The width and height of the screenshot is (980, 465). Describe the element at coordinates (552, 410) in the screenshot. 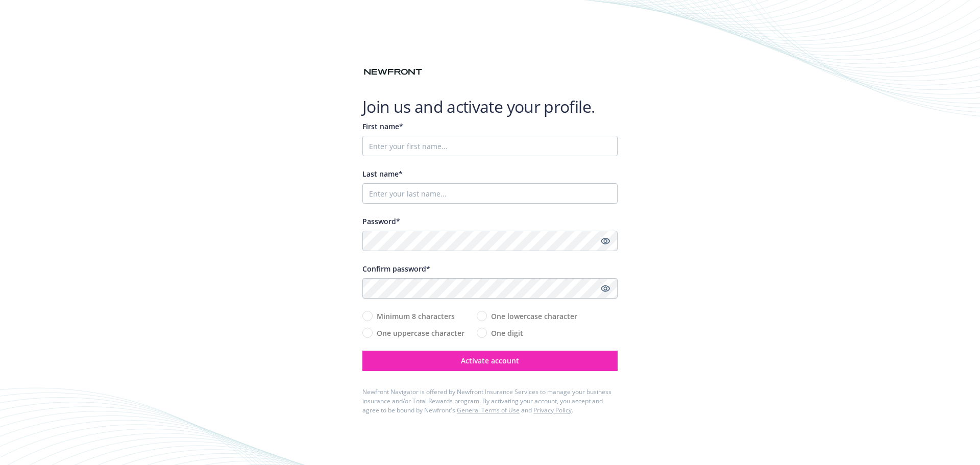

I see `a: Privacy Policy` at that location.